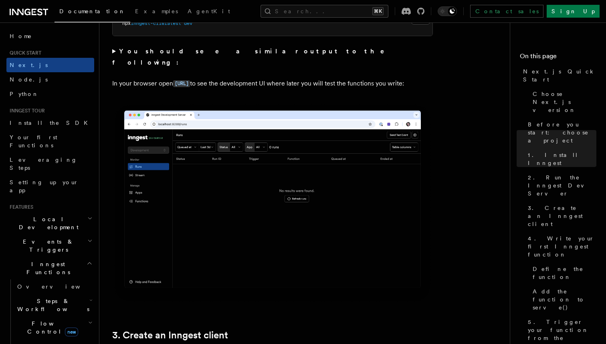 The image size is (606, 344). Describe the element at coordinates (273, 57) in the screenshot. I see `summary: You should see a similar output to the following:` at that location.